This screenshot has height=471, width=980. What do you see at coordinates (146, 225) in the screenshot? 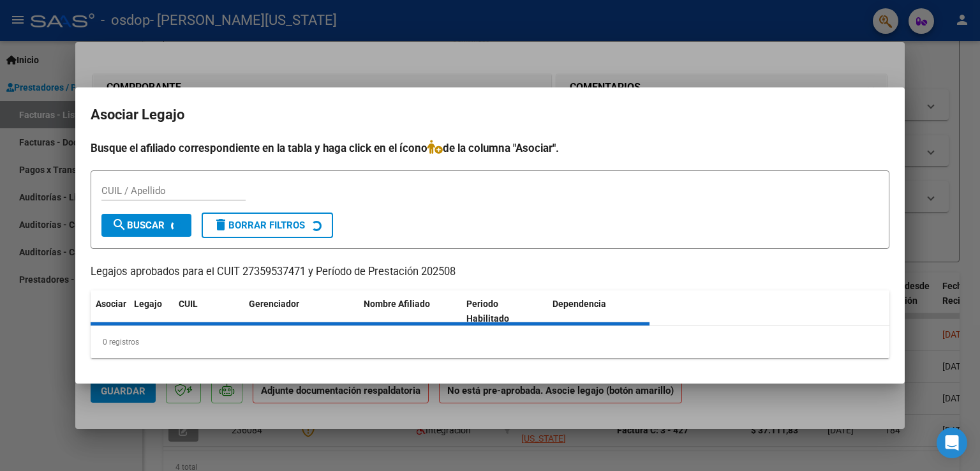
I see `button: Buscar` at bounding box center [146, 225].